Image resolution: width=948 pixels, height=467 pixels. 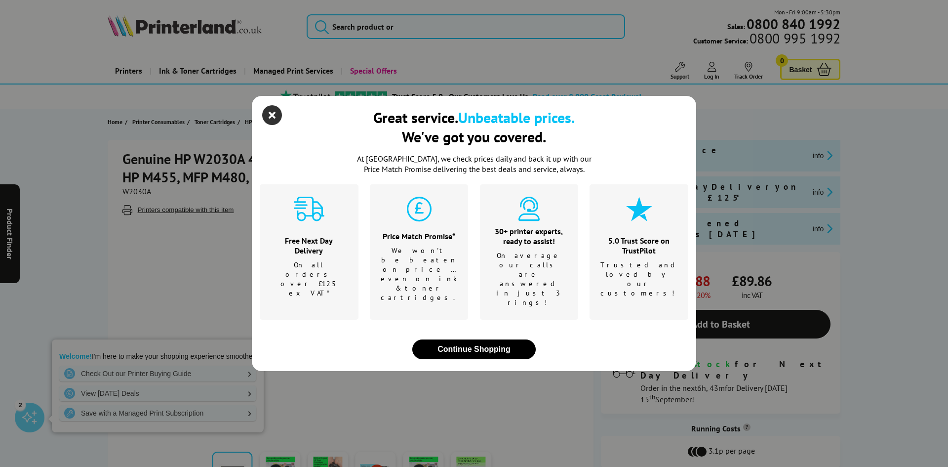 What do you see at coordinates (516, 117) in the screenshot?
I see `b: Unbeatable prices.` at bounding box center [516, 117].